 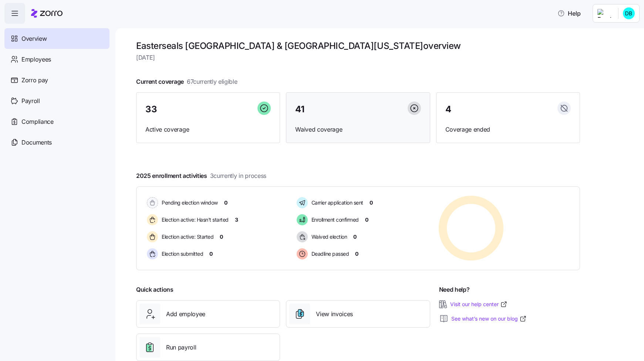 I want to click on span: Pending election window, so click(x=188, y=203).